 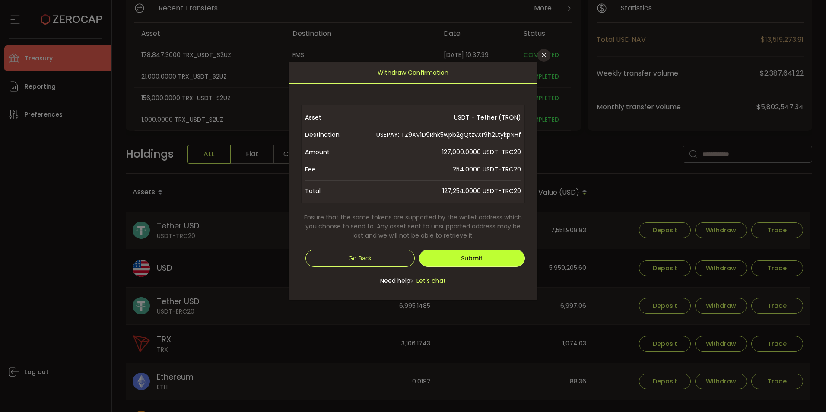 What do you see at coordinates (544, 55) in the screenshot?
I see `button: Close` at bounding box center [544, 55].